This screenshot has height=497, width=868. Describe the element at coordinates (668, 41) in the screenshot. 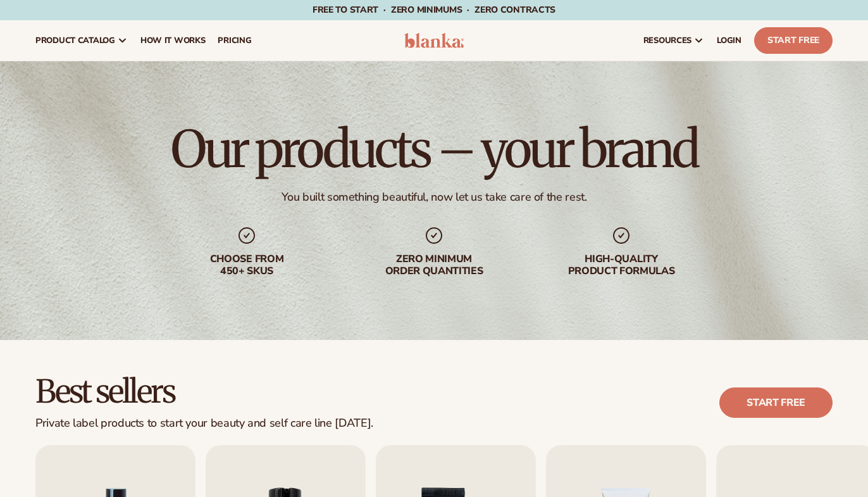

I see `span: resources` at that location.